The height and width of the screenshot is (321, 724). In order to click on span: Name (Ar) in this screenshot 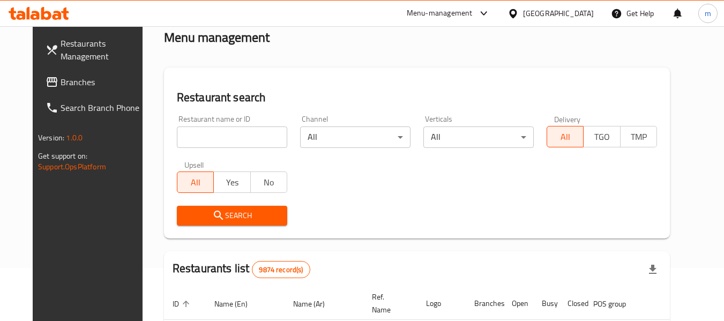, I will do `click(316, 304)`.